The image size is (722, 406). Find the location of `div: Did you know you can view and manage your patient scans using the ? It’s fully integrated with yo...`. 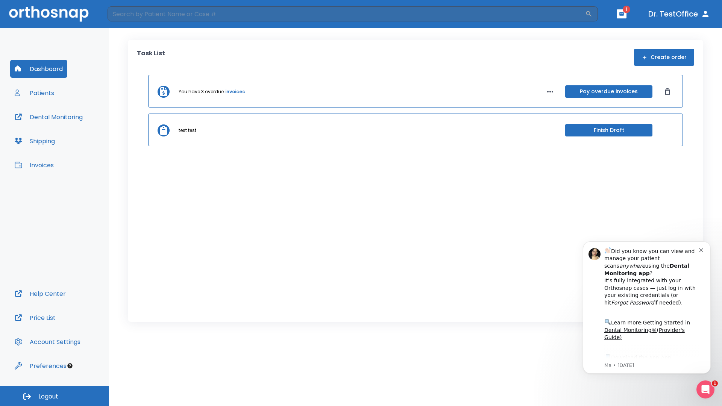

div: Did you know you can view and manage your patient scans using the ? It’s fully integrated with yo... is located at coordinates (80, 50).